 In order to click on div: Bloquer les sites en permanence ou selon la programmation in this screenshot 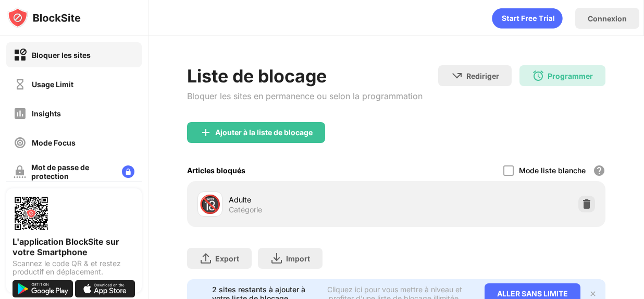, I will do `click(305, 96)`.